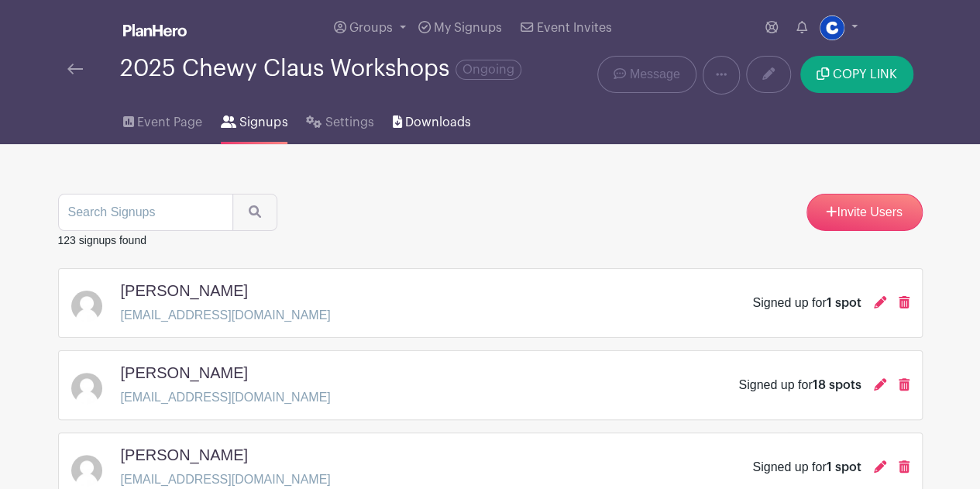  What do you see at coordinates (254, 119) in the screenshot?
I see `a: Signups` at bounding box center [254, 119].